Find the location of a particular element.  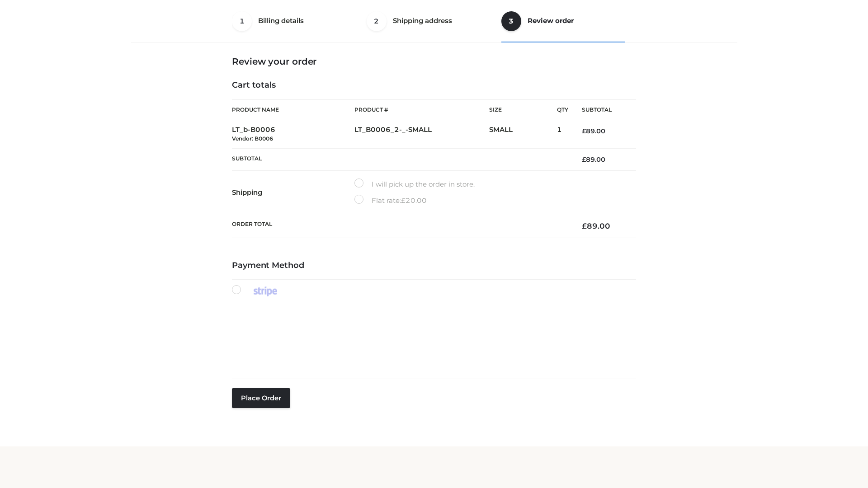

th: Product Name is located at coordinates (293, 110).